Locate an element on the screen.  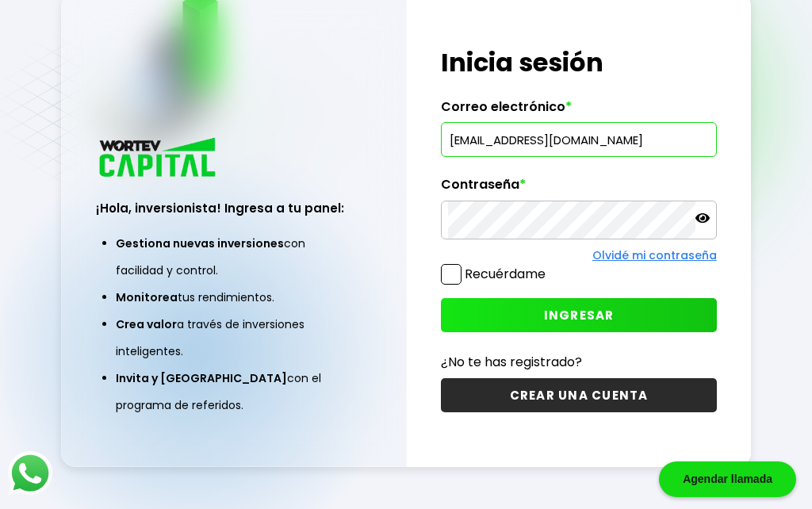
h3: ¡Hola, inversionista! Ingresa a tu panel: is located at coordinates (233, 207).